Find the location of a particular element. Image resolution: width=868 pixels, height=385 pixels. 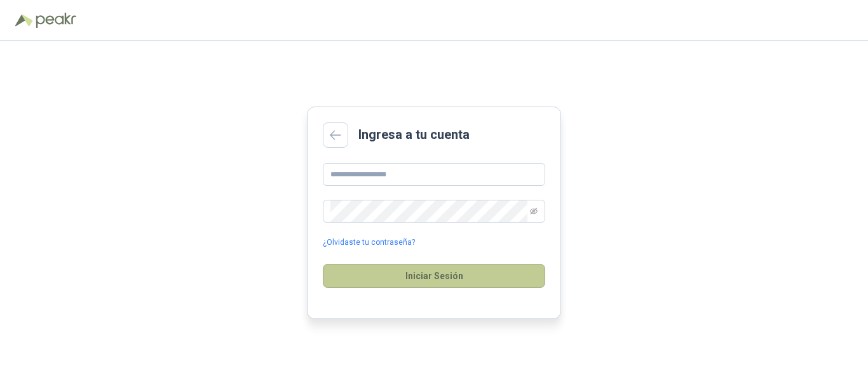

h2: Ingresa a tu cuenta is located at coordinates (414, 135).